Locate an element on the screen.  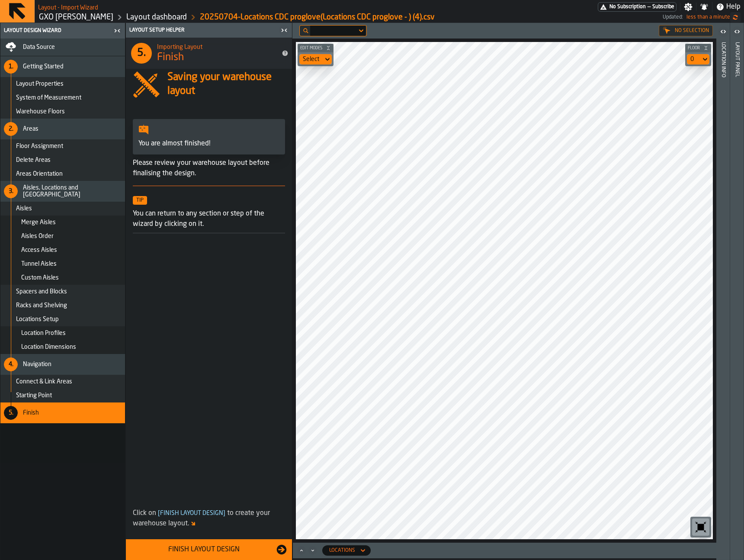
li: menu Aisles, Locations and Bays is located at coordinates (63, 191).